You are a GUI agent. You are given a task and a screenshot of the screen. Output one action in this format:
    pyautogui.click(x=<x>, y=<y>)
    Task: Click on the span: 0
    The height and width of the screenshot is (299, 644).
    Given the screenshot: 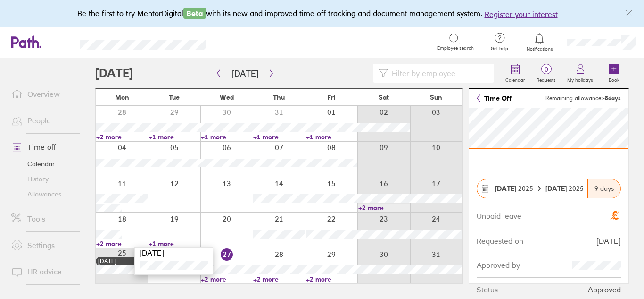 What is the action you would take?
    pyautogui.click(x=546, y=69)
    